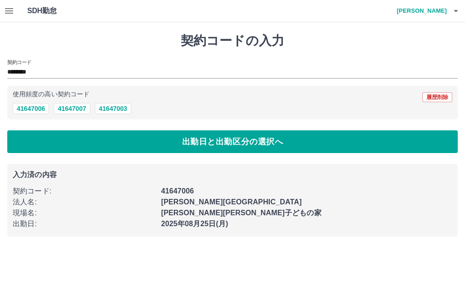 This screenshot has height=302, width=465. Describe the element at coordinates (72, 109) in the screenshot. I see `button: 41647007` at that location.